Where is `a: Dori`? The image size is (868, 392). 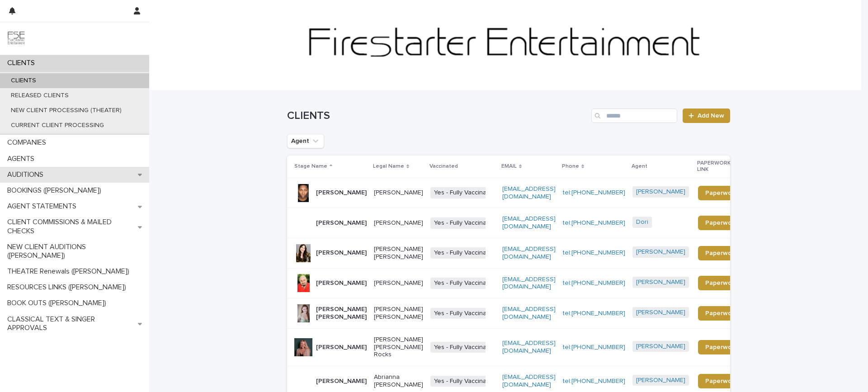 a: Dori is located at coordinates (642, 222).